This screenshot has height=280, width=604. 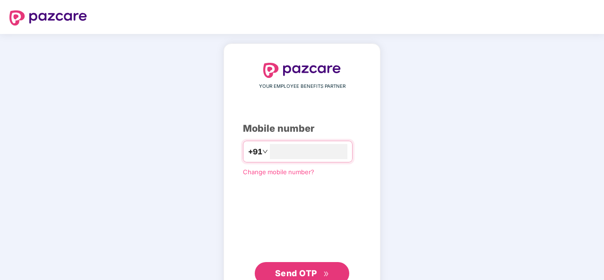 What do you see at coordinates (302, 129) in the screenshot?
I see `div: Mobile number` at bounding box center [302, 129].